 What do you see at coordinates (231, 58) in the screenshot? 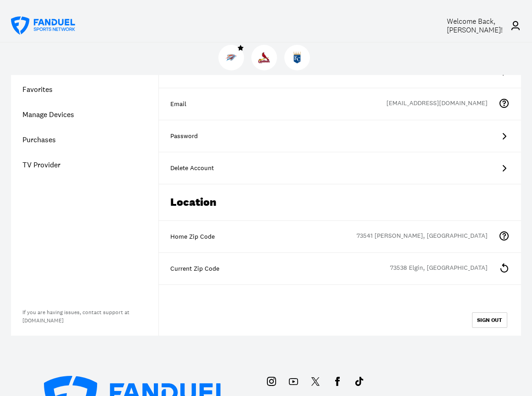
I see `img: Thunder` at bounding box center [231, 58].